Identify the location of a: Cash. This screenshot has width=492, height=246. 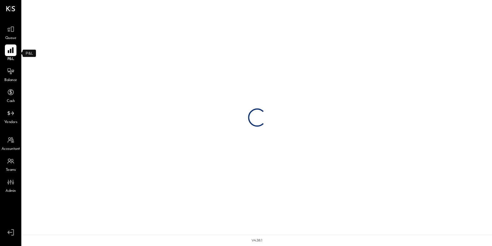
(11, 95).